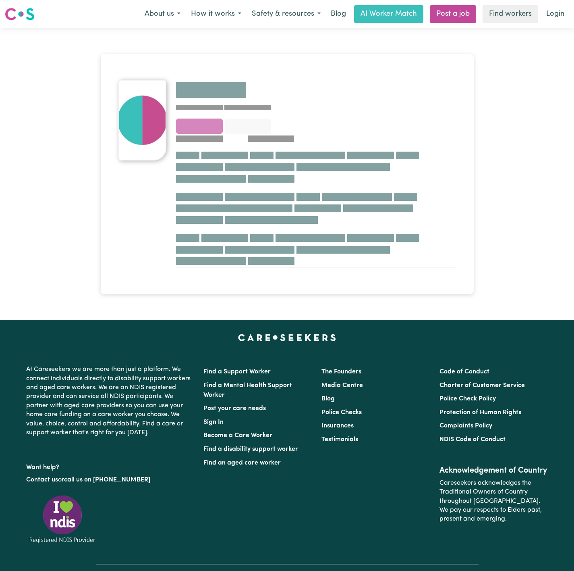  I want to click on a: Charter of Customer Service, so click(482, 385).